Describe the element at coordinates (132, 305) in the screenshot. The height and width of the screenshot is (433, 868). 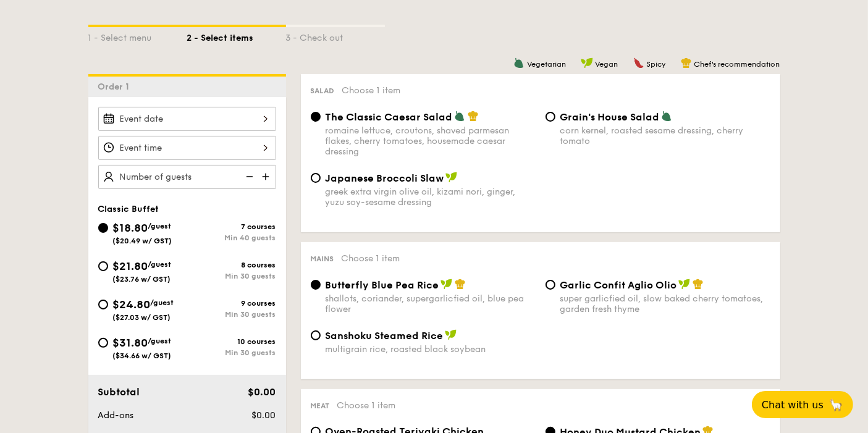
I see `span: $24.80` at that location.